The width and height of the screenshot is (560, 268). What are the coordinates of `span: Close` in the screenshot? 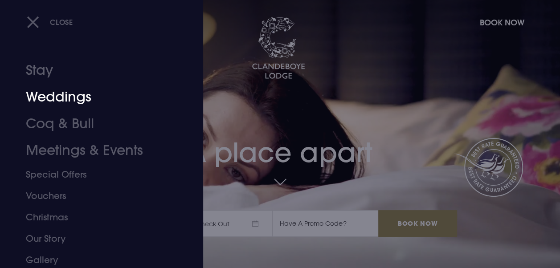 It's located at (61, 22).